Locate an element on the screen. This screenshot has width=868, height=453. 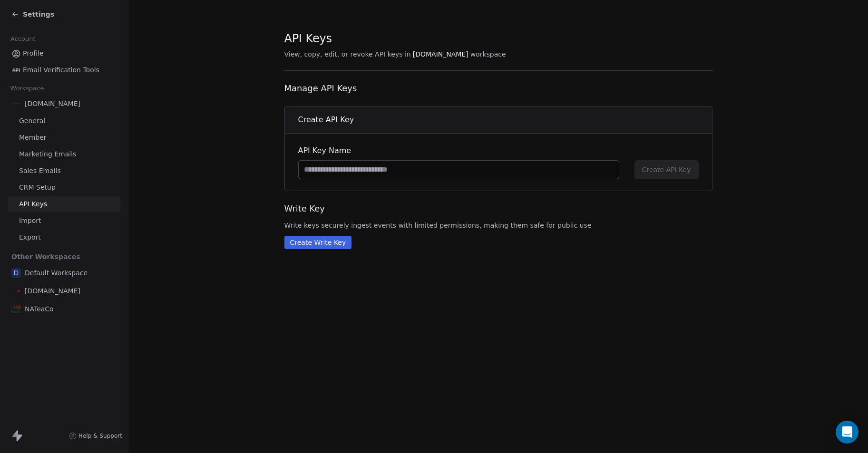
span: Marketing Emails is located at coordinates (48, 154).